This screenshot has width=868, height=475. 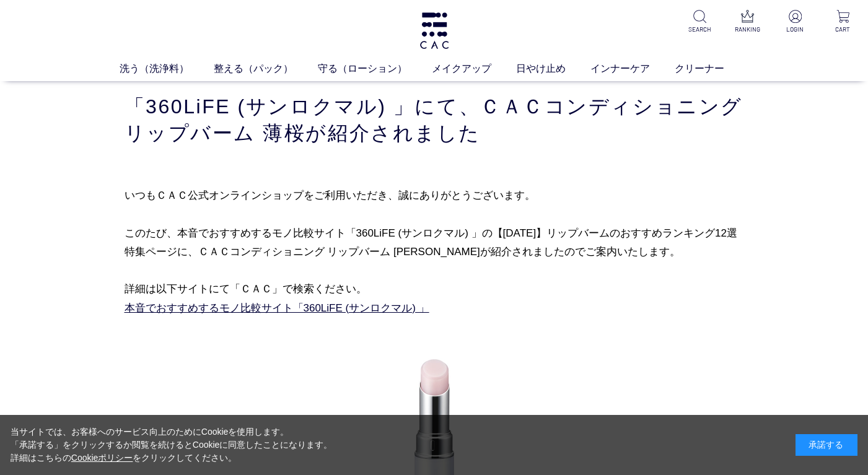 What do you see at coordinates (795, 22) in the screenshot?
I see `a: LOGIN` at bounding box center [795, 22].